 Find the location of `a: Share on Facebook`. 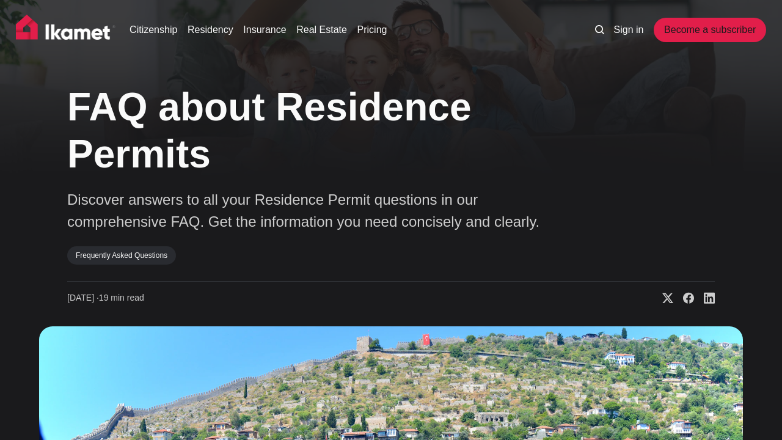

a: Share on Facebook is located at coordinates (683, 298).